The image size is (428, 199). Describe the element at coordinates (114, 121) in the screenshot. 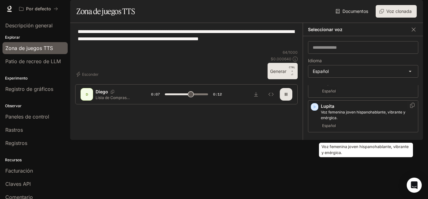

I see `font: Lista de Compras Compartida Simple: Permite que dos personas (o un grupo muy pequeño) sincronicen...` at that location.